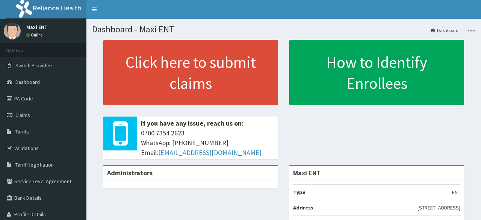 The width and height of the screenshot is (481, 220). What do you see at coordinates (37, 27) in the screenshot?
I see `p: Maxi ENT` at bounding box center [37, 27].